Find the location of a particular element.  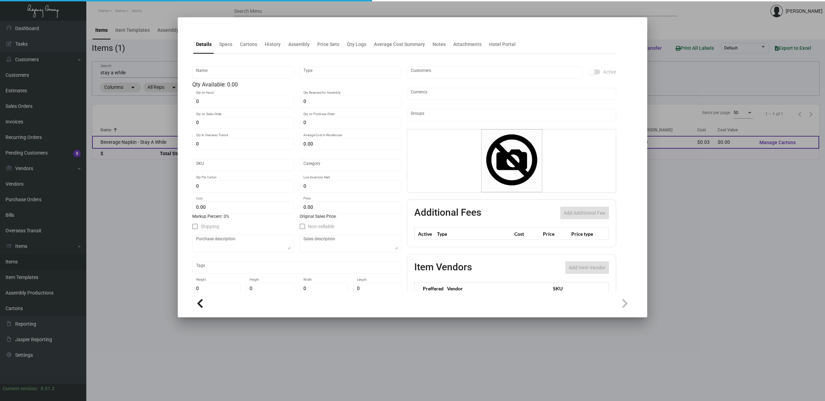

span: Non-sellable is located at coordinates (321, 226).